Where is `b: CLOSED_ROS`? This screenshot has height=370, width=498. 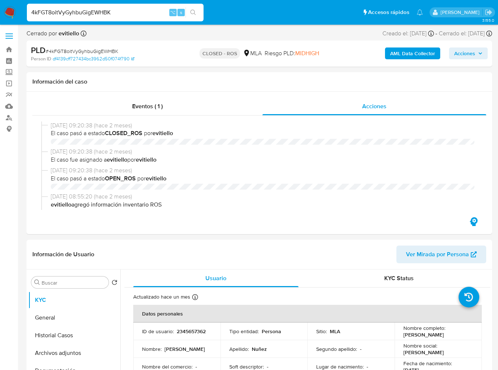
b: CLOSED_ROS is located at coordinates (124, 133).